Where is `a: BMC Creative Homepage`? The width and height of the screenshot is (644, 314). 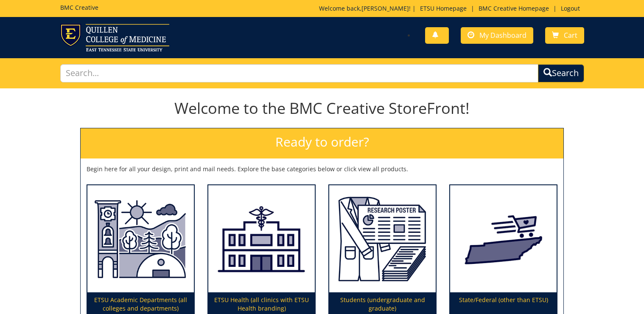 a: BMC Creative Homepage is located at coordinates (514, 8).